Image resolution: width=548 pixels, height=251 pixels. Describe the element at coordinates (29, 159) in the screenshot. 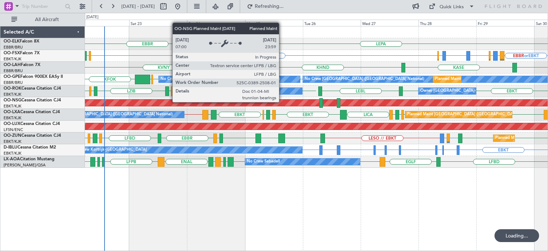

I see `a: LX-AOACitation Mustang` at that location.